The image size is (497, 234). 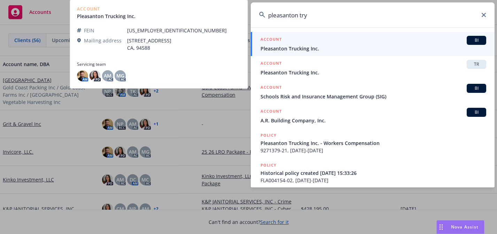 What do you see at coordinates (464, 227) in the screenshot?
I see `span: Nova Assist` at bounding box center [464, 227].